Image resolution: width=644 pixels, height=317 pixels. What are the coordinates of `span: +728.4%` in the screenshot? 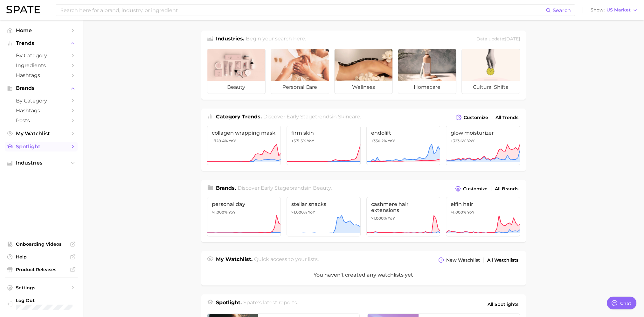 It's located at (220, 141).